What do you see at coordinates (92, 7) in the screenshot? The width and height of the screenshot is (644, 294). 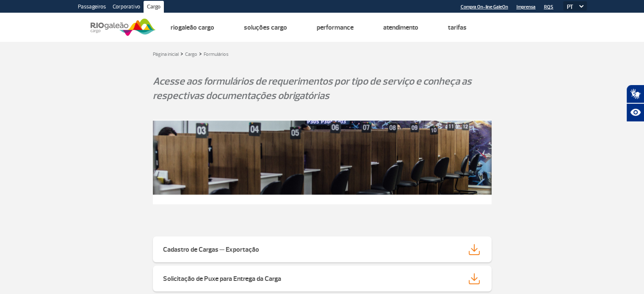 I see `a: Passageiros` at bounding box center [92, 7].